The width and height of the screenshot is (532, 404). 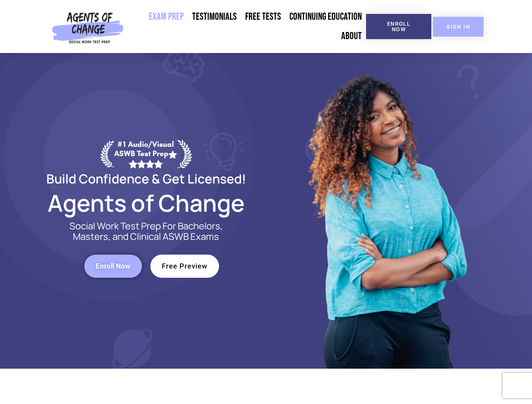 What do you see at coordinates (214, 17) in the screenshot?
I see `a: Testimonials` at bounding box center [214, 17].